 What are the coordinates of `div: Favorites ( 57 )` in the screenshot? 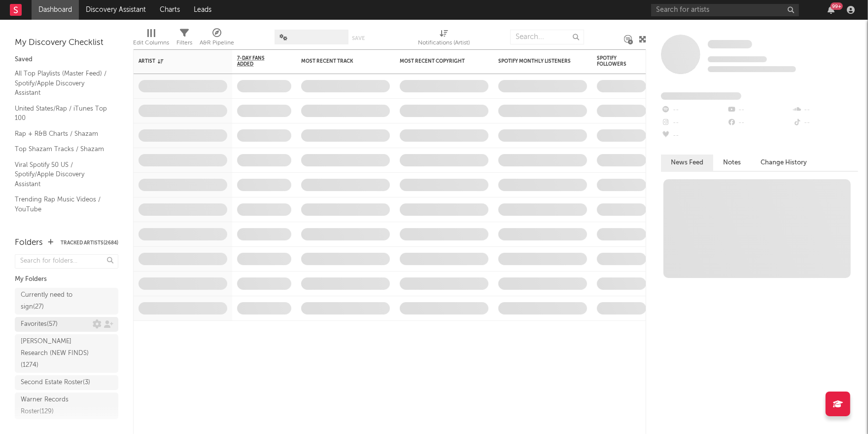 It's located at (39, 324).